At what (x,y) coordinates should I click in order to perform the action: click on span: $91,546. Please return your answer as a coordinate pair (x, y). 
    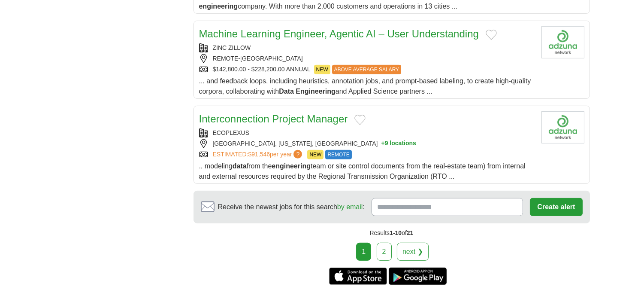
    Looking at the image, I should click on (259, 154).